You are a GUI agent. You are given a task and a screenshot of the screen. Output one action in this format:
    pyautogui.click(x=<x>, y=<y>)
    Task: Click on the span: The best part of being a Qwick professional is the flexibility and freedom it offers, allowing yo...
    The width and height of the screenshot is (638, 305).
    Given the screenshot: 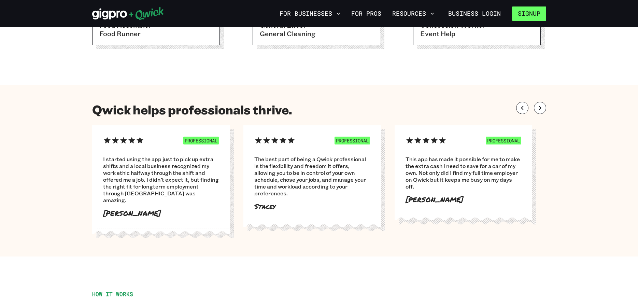 What is the action you would take?
    pyautogui.click(x=312, y=176)
    